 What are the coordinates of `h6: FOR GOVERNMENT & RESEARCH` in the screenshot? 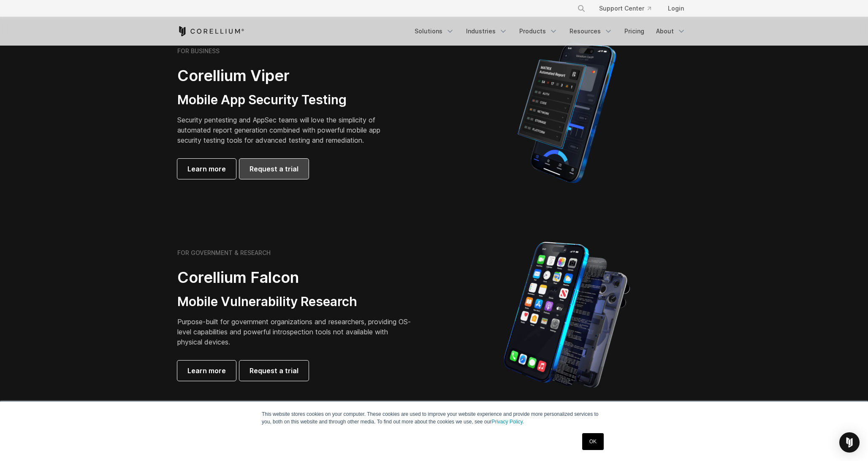 It's located at (223, 252).